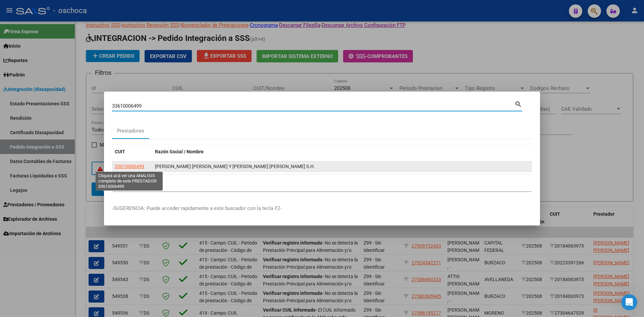  What do you see at coordinates (129, 166) in the screenshot?
I see `span: 33610006499` at bounding box center [129, 166].